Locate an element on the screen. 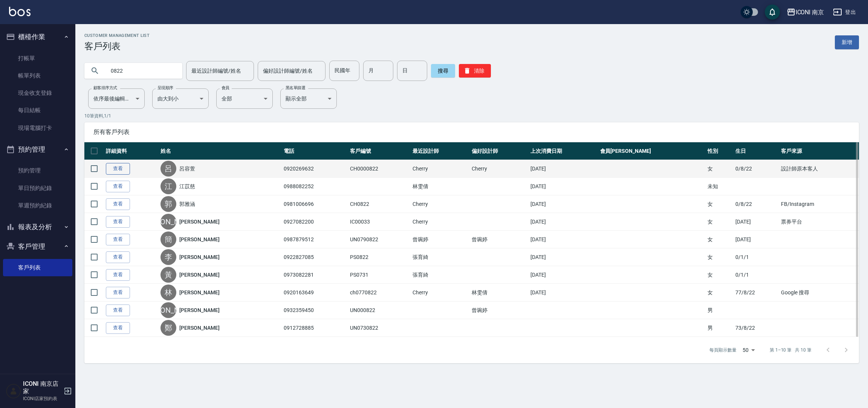  td: CH0000822 is located at coordinates (379, 169).